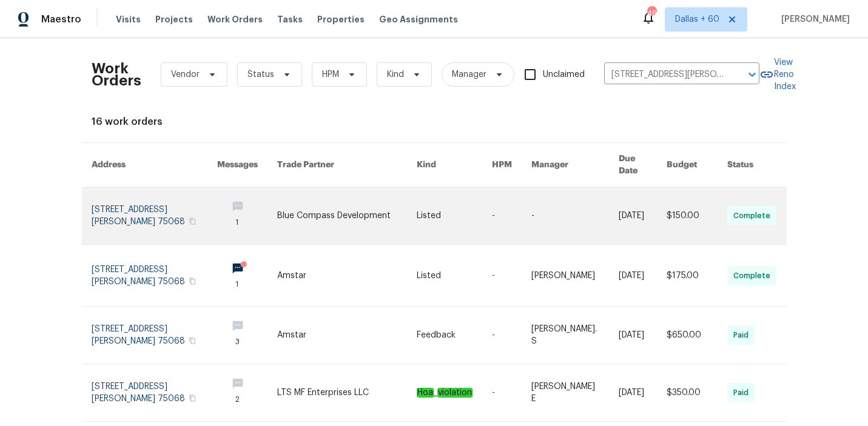 The image size is (868, 426). What do you see at coordinates (652, 13) in the screenshot?
I see `div: 495` at bounding box center [652, 13].